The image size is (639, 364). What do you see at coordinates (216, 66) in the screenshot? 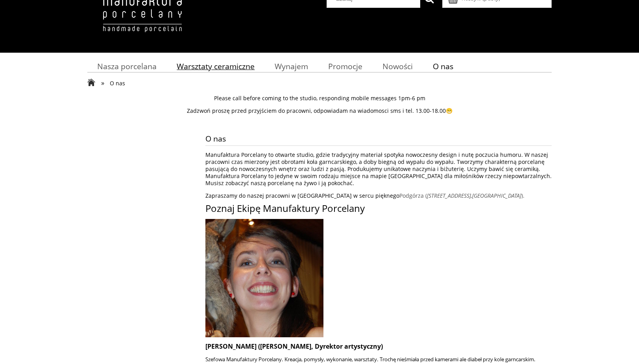
I see `span: Warsztaty ceramiczne` at bounding box center [216, 66].